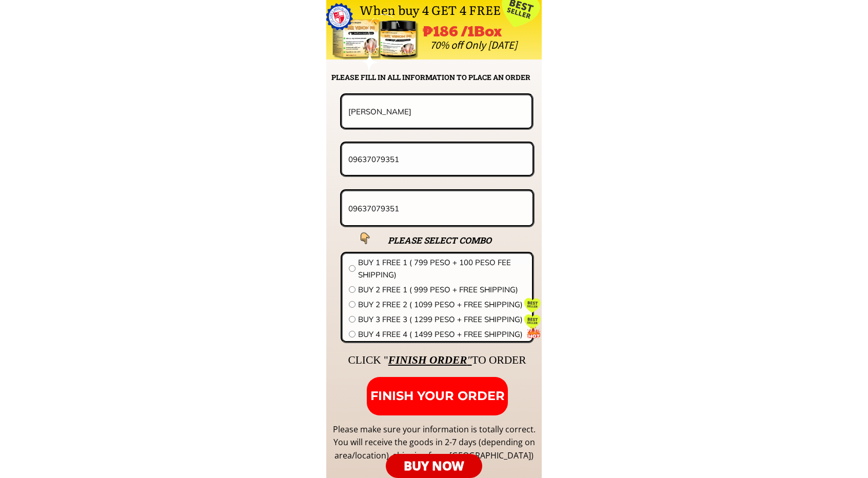  I want to click on span: BUY 1 FREE 1 ( 799 PESO + 100 PESO FEE SHIPPING), so click(442, 269).